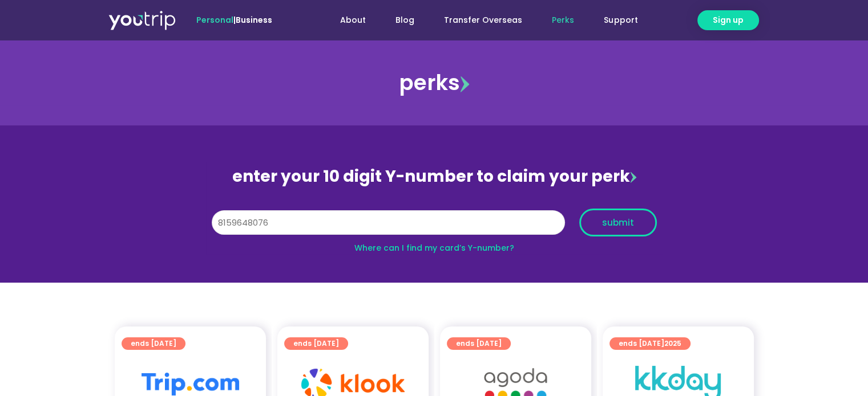 This screenshot has width=868, height=396. What do you see at coordinates (728, 20) in the screenshot?
I see `a: Sign up` at bounding box center [728, 20].